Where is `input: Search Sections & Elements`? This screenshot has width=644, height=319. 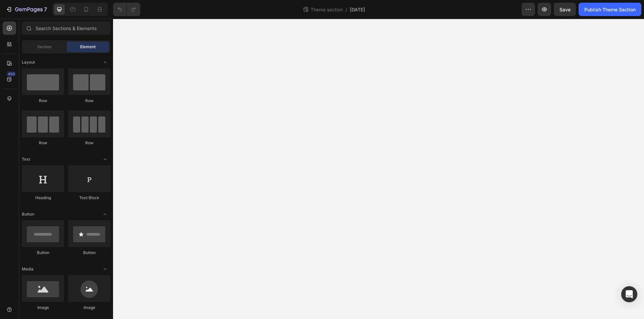
input: Search Sections & Elements is located at coordinates (66, 28).